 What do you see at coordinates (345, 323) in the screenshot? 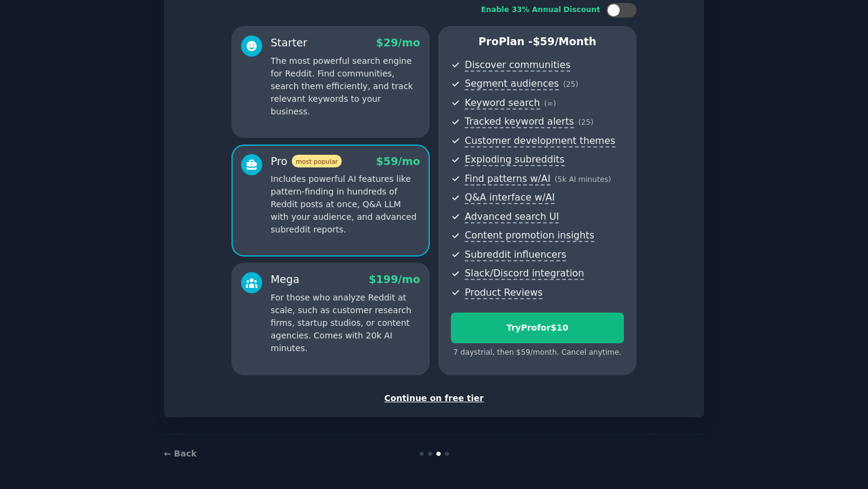
I see `p: For those who analyze Reddit at scale, such as customer research firms, startup studios, or conte...` at bounding box center [345, 323].